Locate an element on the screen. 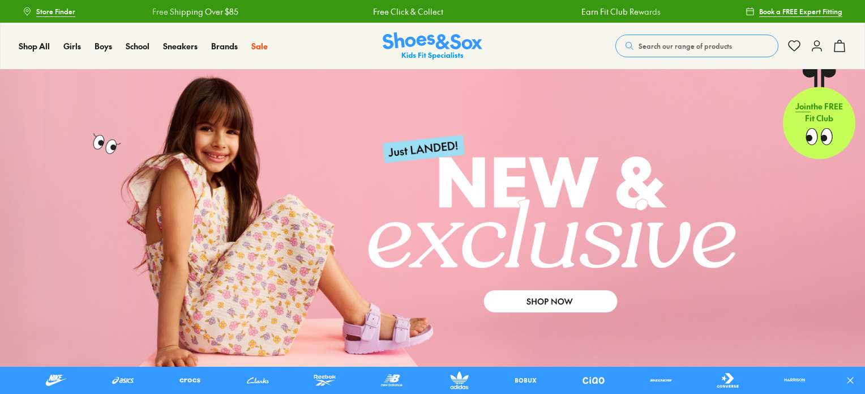 The width and height of the screenshot is (865, 394). a: Sneakers is located at coordinates (180, 46).